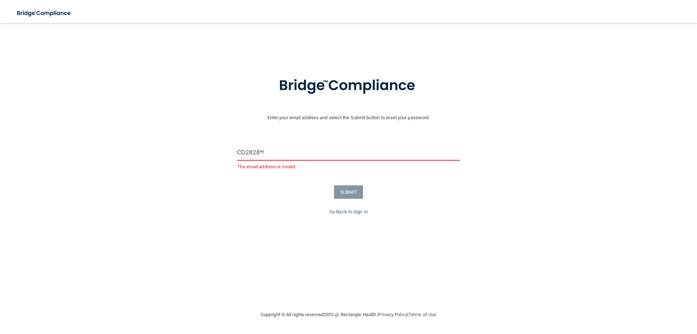  What do you see at coordinates (348, 192) in the screenshot?
I see `button: SUBMIT` at bounding box center [348, 192].